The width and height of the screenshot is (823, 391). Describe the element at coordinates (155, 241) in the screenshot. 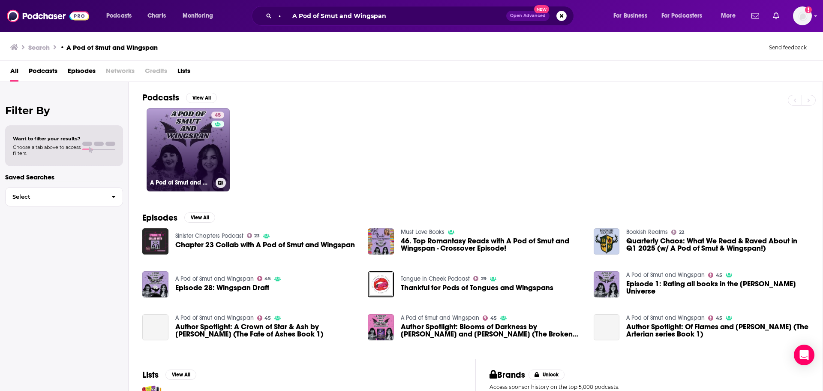

I see `img: Chapter 23 Collab with A Pod of Smut and Wingspan` at that location.